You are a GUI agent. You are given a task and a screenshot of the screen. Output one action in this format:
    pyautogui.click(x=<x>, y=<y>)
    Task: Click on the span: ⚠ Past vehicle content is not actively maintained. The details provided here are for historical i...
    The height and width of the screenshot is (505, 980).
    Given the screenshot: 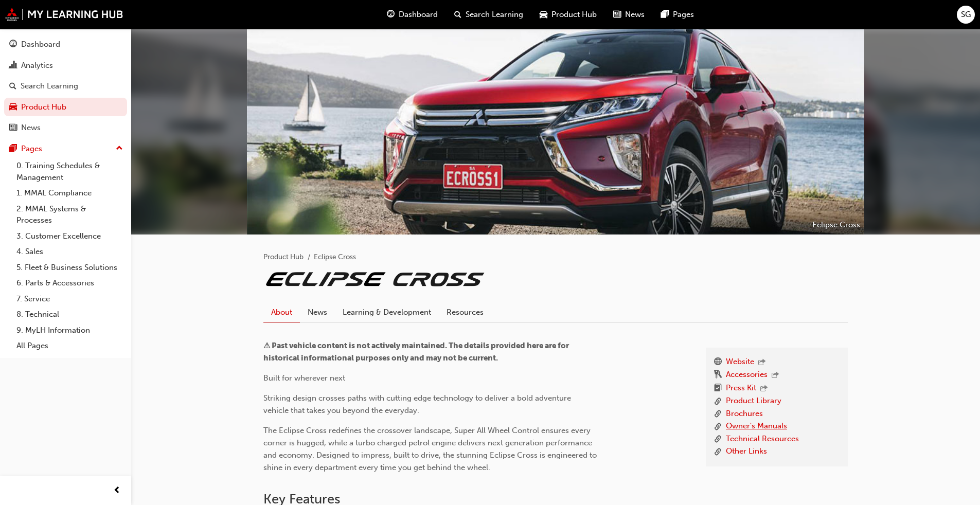 What is the action you would take?
    pyautogui.click(x=417, y=352)
    